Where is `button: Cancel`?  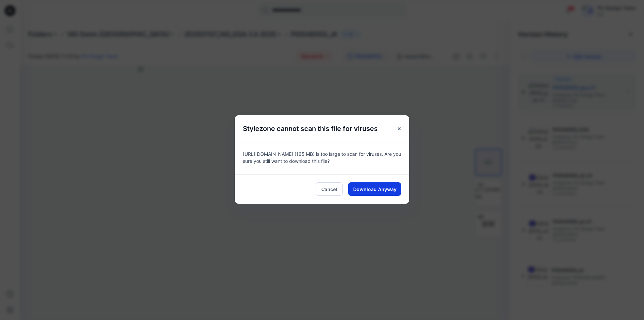
button: Cancel is located at coordinates (329, 189).